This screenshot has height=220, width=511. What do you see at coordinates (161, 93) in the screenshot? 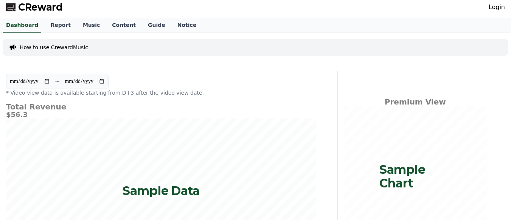
I see `p: * Video view data is available starting from D+3 after the video view date.` at bounding box center [161, 93].